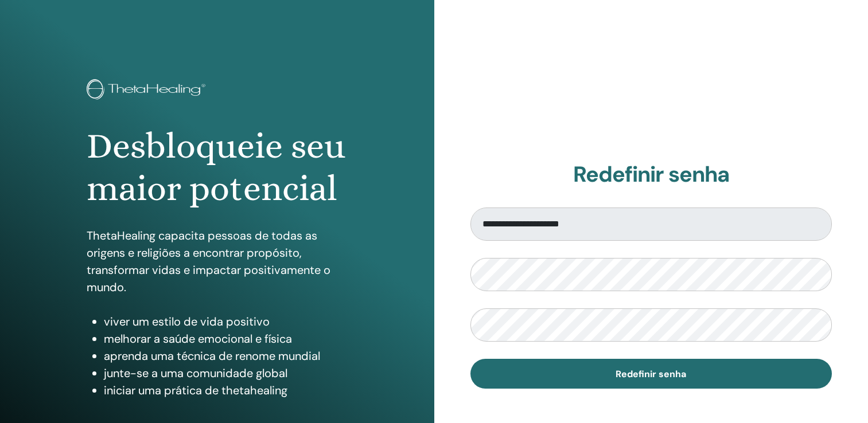 This screenshot has width=868, height=423. Describe the element at coordinates (225, 321) in the screenshot. I see `li: viver um estilo de vida positivo` at that location.